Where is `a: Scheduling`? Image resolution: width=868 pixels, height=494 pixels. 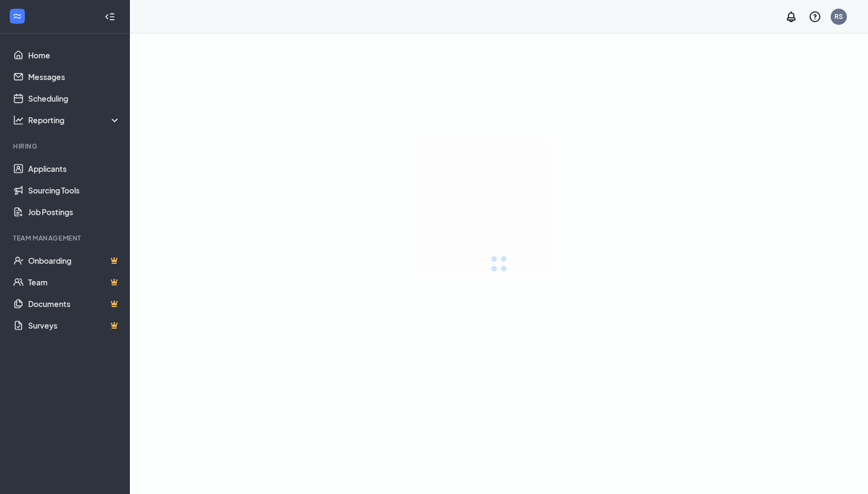 a: Scheduling is located at coordinates (75, 98).